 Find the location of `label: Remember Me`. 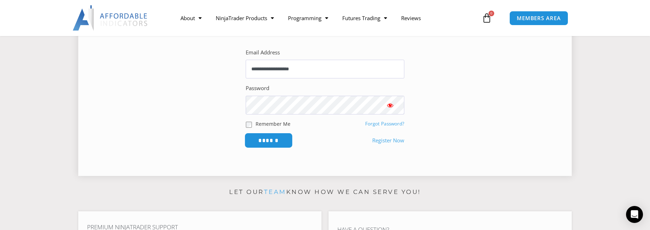

label: Remember Me is located at coordinates (273, 123).